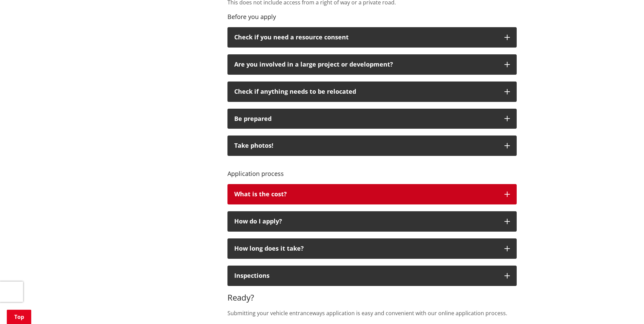 The height and width of the screenshot is (324, 644). What do you see at coordinates (366, 194) in the screenshot?
I see `div: What is the cost?` at bounding box center [366, 194].